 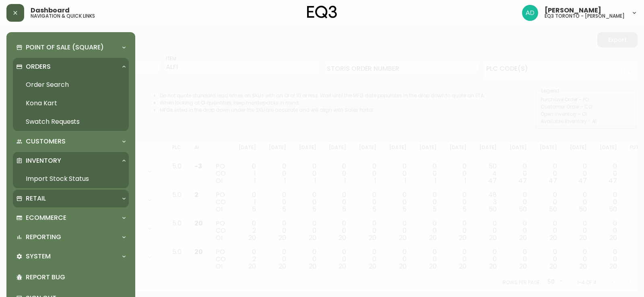 What do you see at coordinates (71, 67) in the screenshot?
I see `div: Orders` at bounding box center [71, 67].